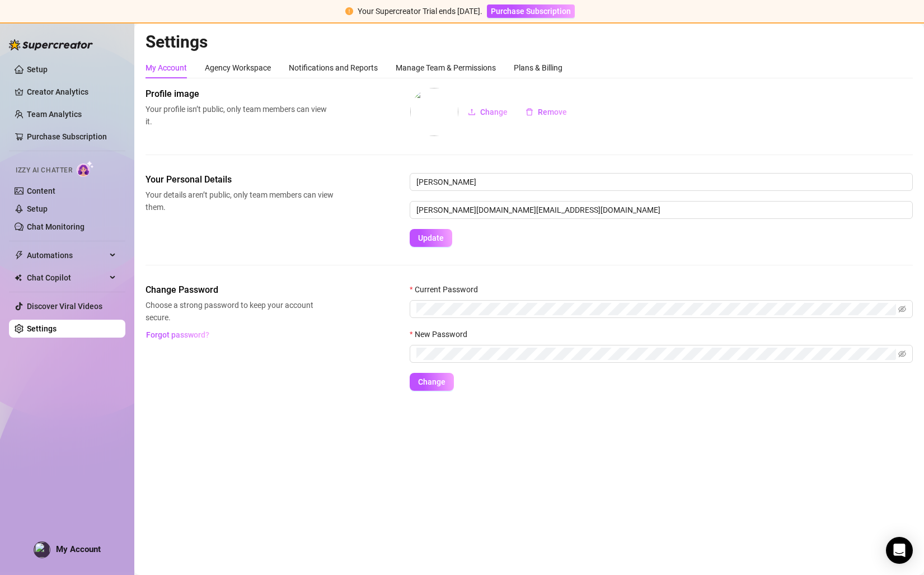 This screenshot has width=924, height=575. I want to click on img: AI Chatter, so click(85, 168).